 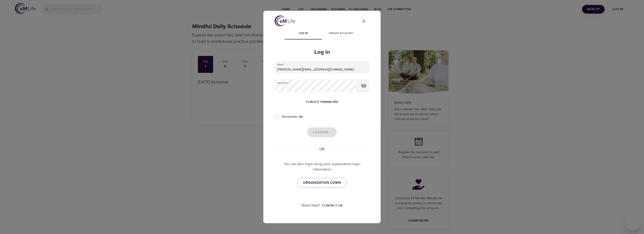 What do you see at coordinates (364, 21) in the screenshot?
I see `button: close` at bounding box center [364, 21].